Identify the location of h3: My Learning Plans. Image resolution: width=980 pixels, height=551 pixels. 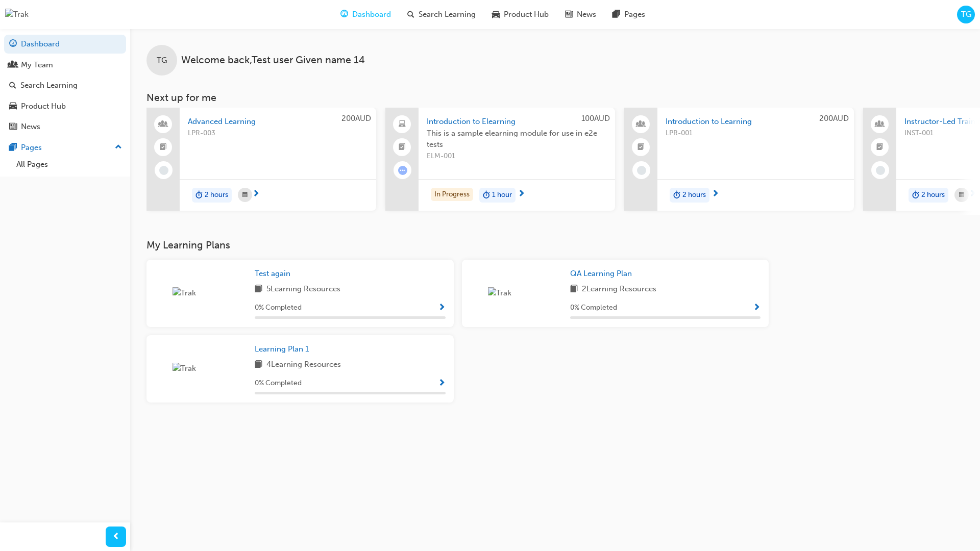
(457, 245).